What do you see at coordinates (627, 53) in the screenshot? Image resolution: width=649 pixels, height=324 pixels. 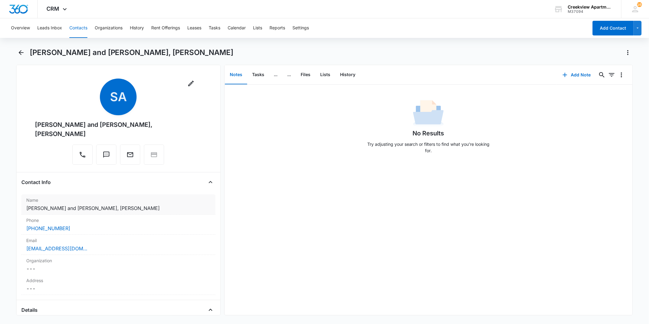 I see `button: Actions` at bounding box center [627, 53].